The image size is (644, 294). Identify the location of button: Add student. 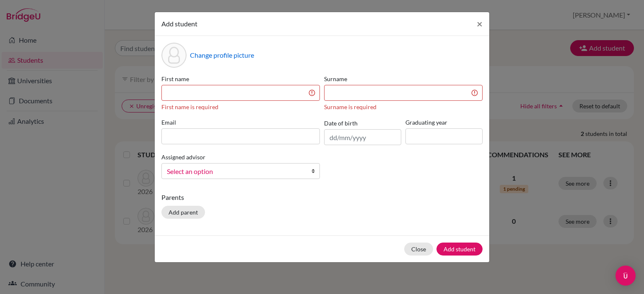
(459, 249).